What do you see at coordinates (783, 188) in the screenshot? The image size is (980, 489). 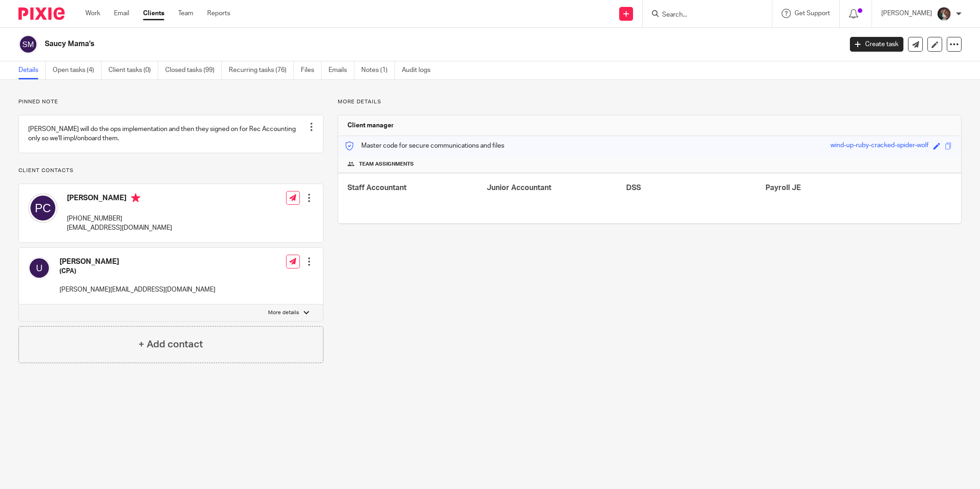 I see `span: Payroll JE` at bounding box center [783, 188].